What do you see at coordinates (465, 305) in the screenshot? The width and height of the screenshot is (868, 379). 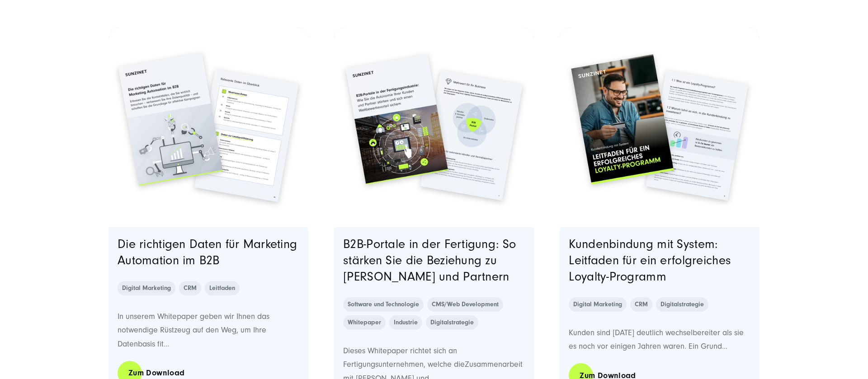 I see `a: CMS/Web Development` at bounding box center [465, 305].